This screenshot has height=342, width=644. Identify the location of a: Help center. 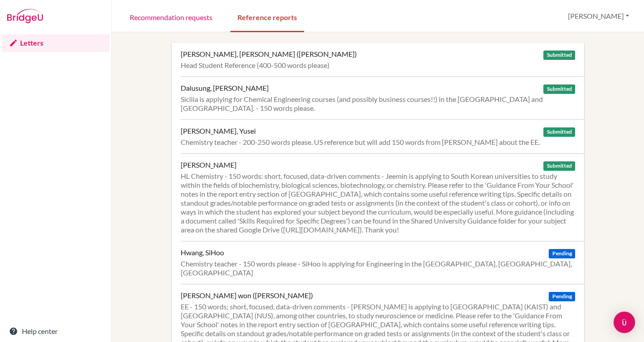
(56, 331).